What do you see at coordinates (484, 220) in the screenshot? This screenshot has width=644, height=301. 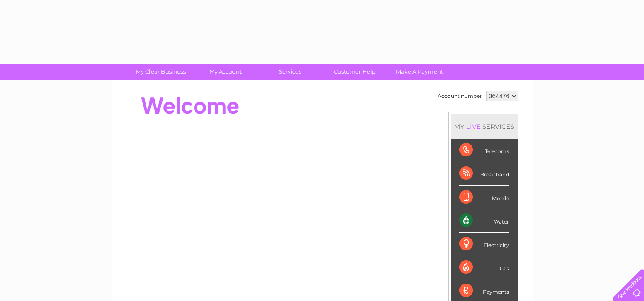 I see `div: Water` at bounding box center [484, 220].